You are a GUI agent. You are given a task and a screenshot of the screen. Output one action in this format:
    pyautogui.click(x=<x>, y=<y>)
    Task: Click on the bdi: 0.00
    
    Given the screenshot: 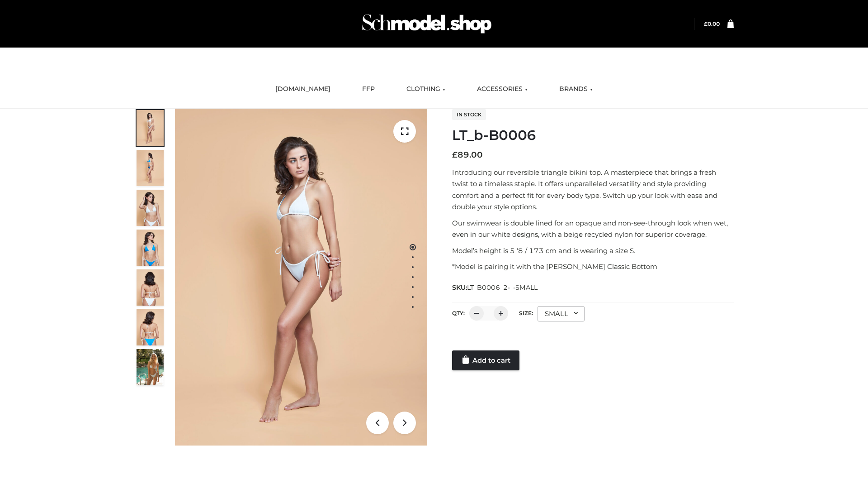 What is the action you would take?
    pyautogui.click(x=712, y=24)
    